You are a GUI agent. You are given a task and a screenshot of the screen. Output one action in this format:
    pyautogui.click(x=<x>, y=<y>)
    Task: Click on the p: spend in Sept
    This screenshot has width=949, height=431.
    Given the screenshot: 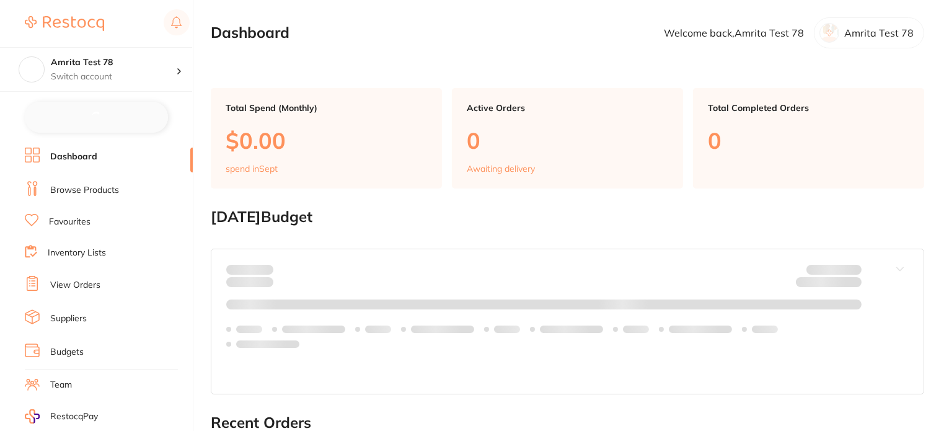 What is the action you would take?
    pyautogui.click(x=252, y=169)
    